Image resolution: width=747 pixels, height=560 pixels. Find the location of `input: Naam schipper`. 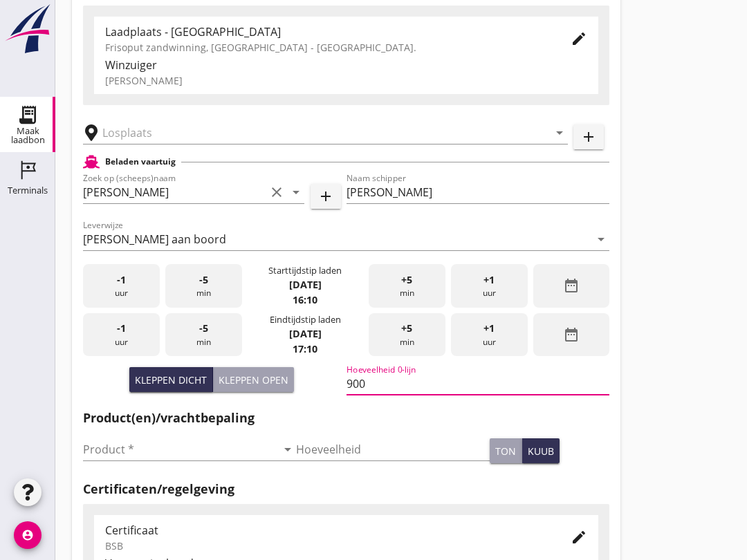

input: Naam schipper is located at coordinates (478, 193).